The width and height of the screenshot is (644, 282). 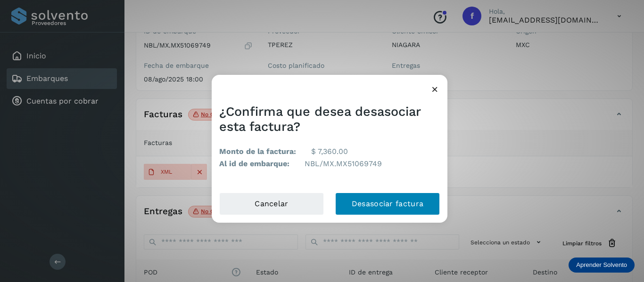 I want to click on button: Desasociar factura, so click(x=387, y=204).